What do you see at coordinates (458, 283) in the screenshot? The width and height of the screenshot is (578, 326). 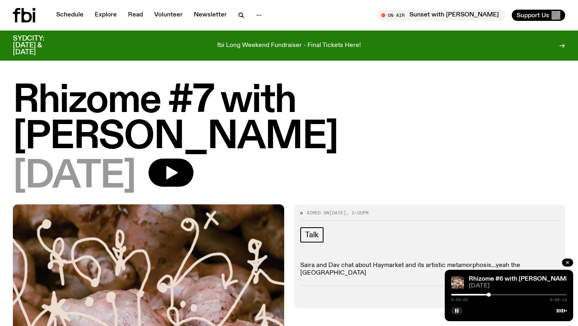 I see `img: A close up picture of a bunch of ginger roots. Yellow squiggles with arrows, hearts and dots are ...` at bounding box center [458, 283].